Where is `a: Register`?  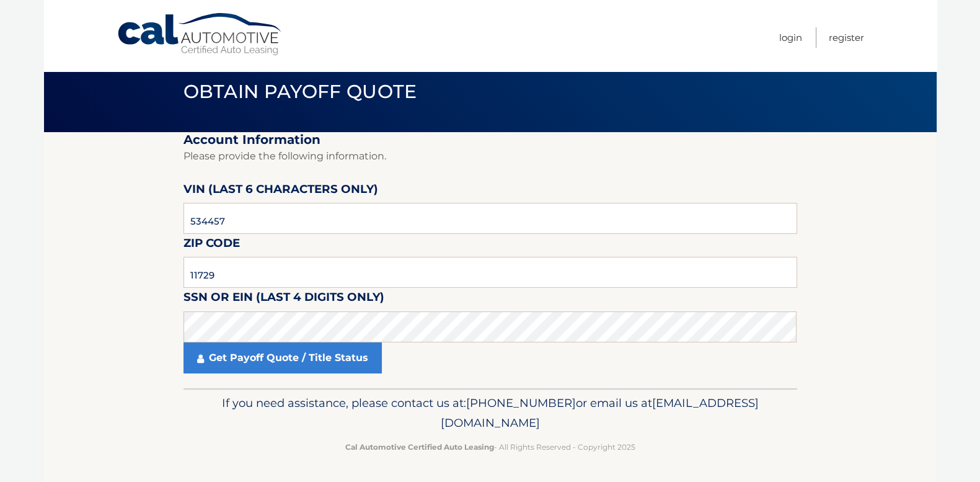 a: Register is located at coordinates (846, 37).